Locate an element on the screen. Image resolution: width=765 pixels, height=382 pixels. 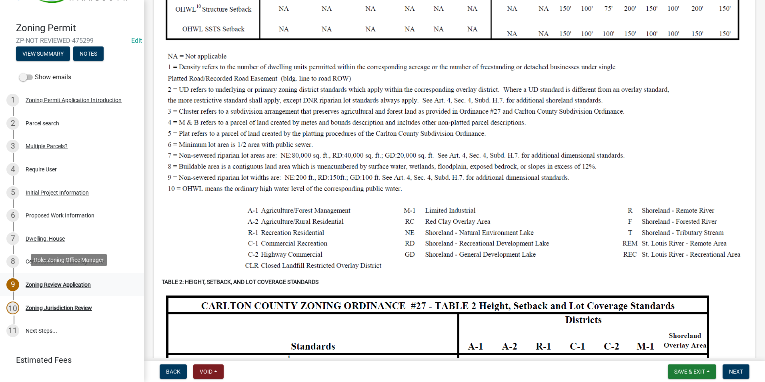
wm-modal-confirm: Notes is located at coordinates (88, 54).